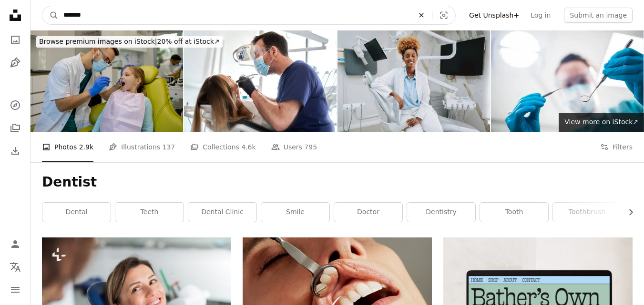 This screenshot has width=644, height=305. Describe the element at coordinates (15, 128) in the screenshot. I see `a: Collections` at that location.